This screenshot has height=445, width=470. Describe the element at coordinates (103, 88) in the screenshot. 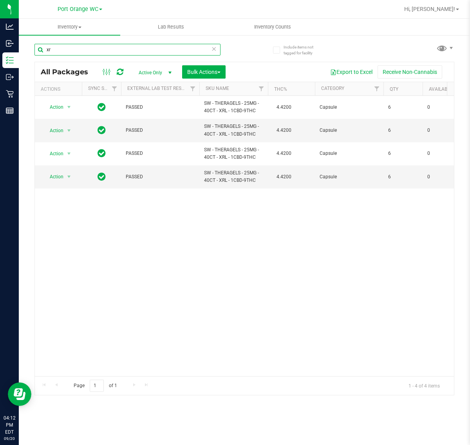

I see `a: Sync Status` at that location.